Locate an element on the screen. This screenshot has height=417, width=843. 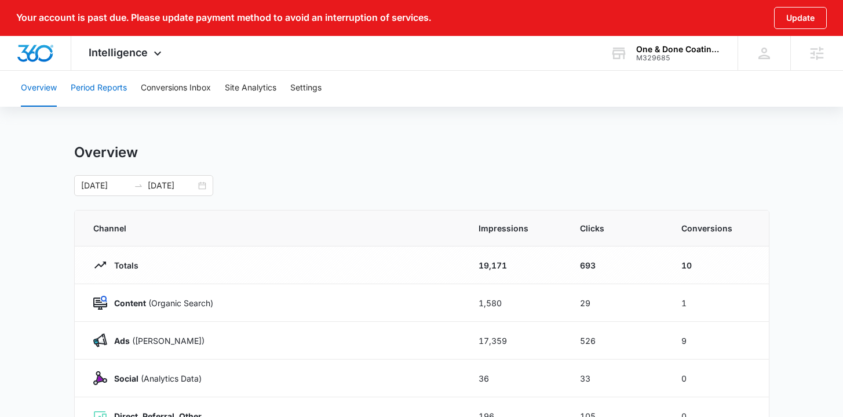
h1: Overview is located at coordinates (106, 152).